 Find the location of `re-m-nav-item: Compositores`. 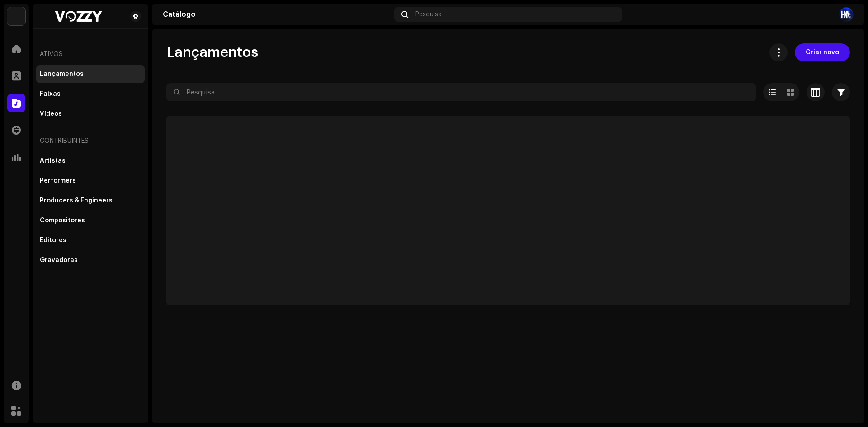

re-m-nav-item: Compositores is located at coordinates (90, 220).